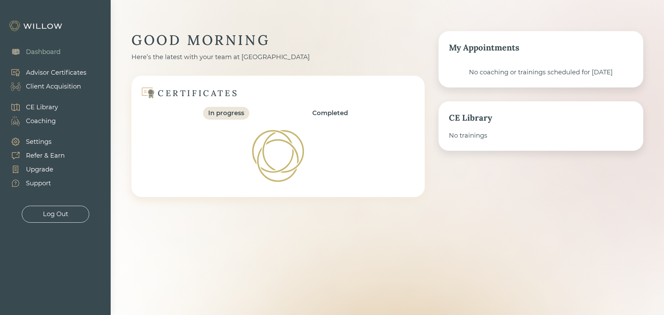  I want to click on div: GOOD MORNING, so click(278, 40).